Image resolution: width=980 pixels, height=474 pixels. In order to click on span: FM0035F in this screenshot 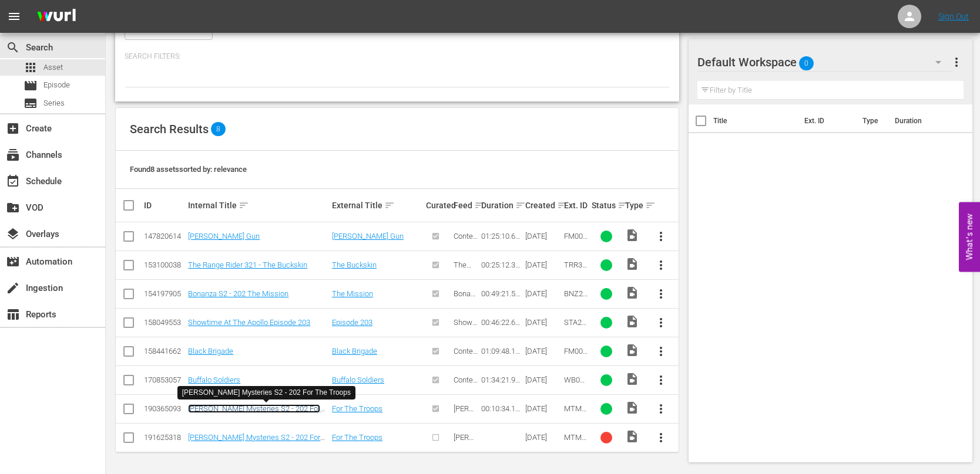, I will do `click(576, 356)`.